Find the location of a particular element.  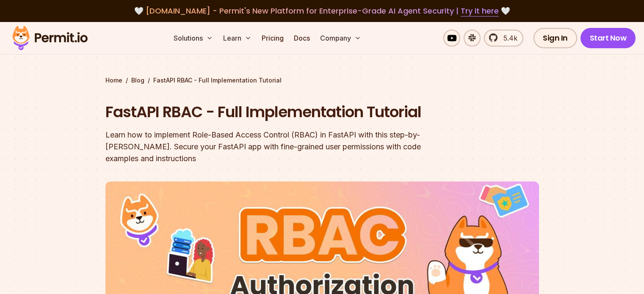

button: Solutions is located at coordinates (193, 38).